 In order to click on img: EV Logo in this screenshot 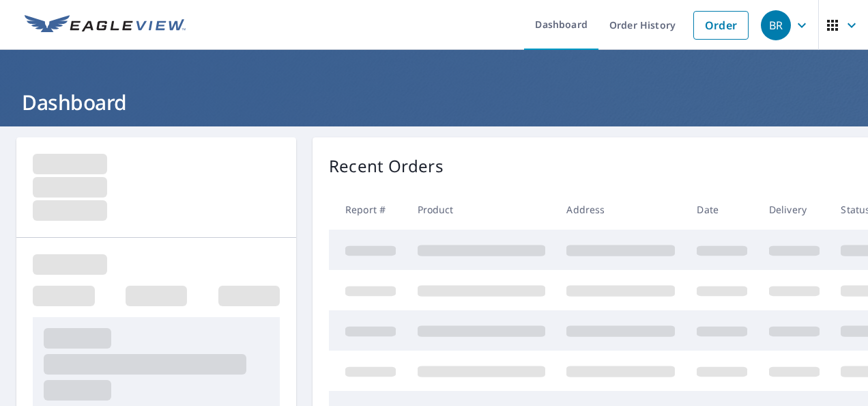, I will do `click(105, 25)`.